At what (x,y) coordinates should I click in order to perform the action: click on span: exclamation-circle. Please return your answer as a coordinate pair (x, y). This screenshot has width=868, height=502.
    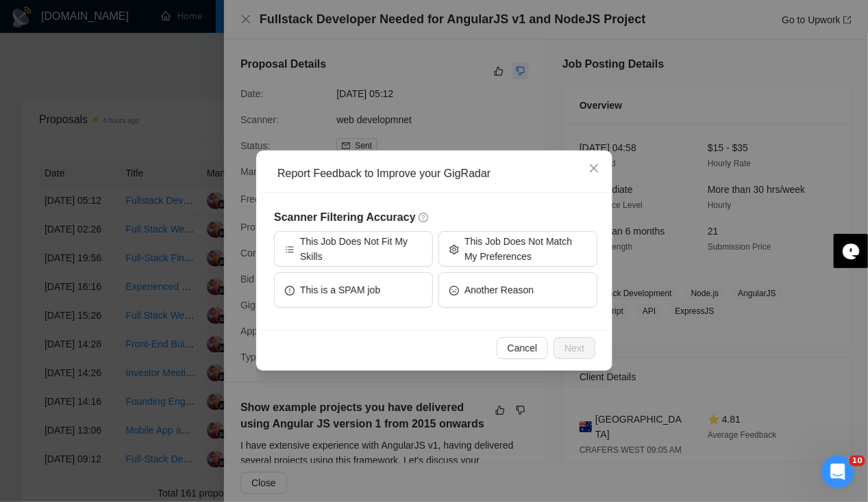
    Looking at the image, I should click on (290, 290).